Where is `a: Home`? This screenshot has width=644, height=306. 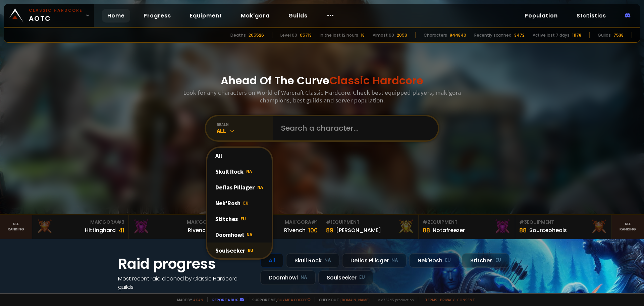 a: Home is located at coordinates (116, 15).